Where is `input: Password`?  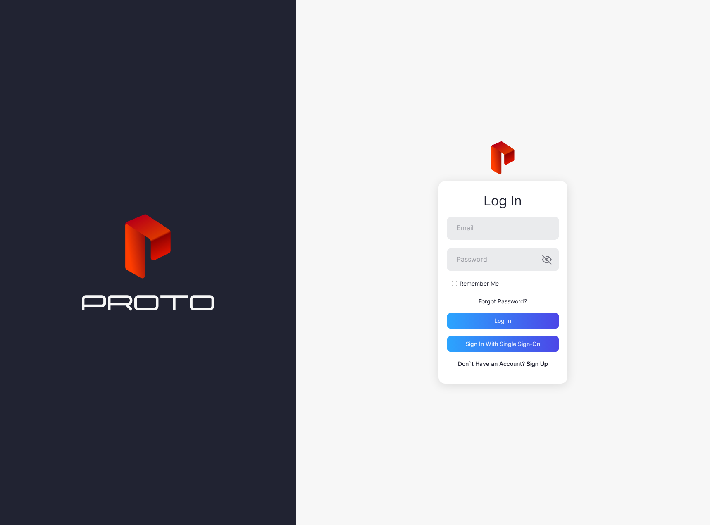 input: Password is located at coordinates (503, 259).